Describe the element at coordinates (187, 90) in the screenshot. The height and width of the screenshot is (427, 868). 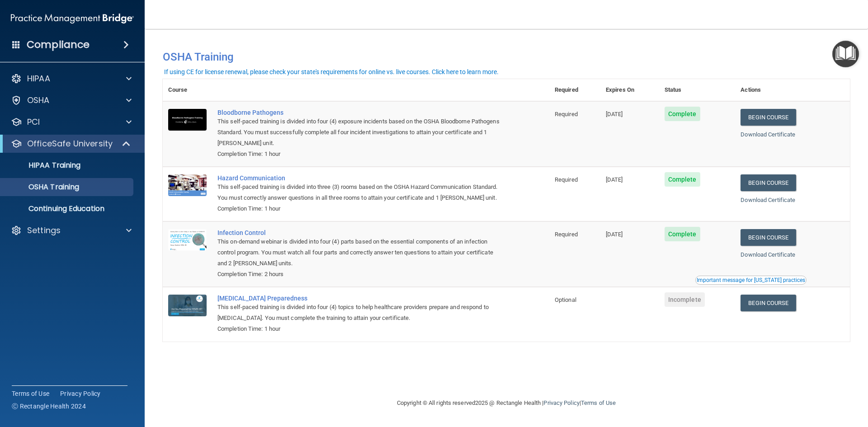
I see `th: Course` at that location.